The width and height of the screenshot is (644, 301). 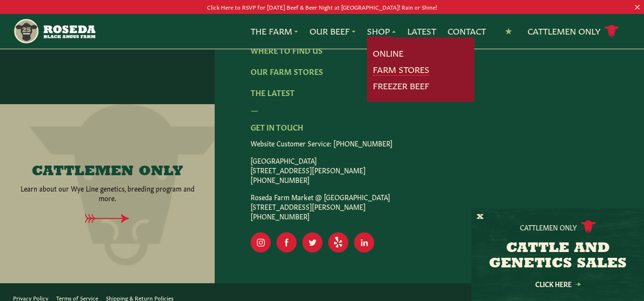 I want to click on a: Farm Stores, so click(x=401, y=70).